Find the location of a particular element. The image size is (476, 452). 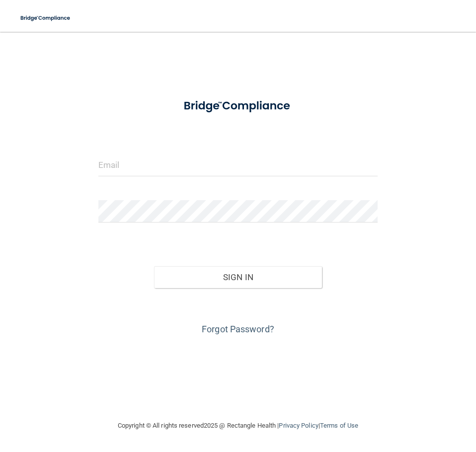

a: Terms of Use is located at coordinates (339, 425).